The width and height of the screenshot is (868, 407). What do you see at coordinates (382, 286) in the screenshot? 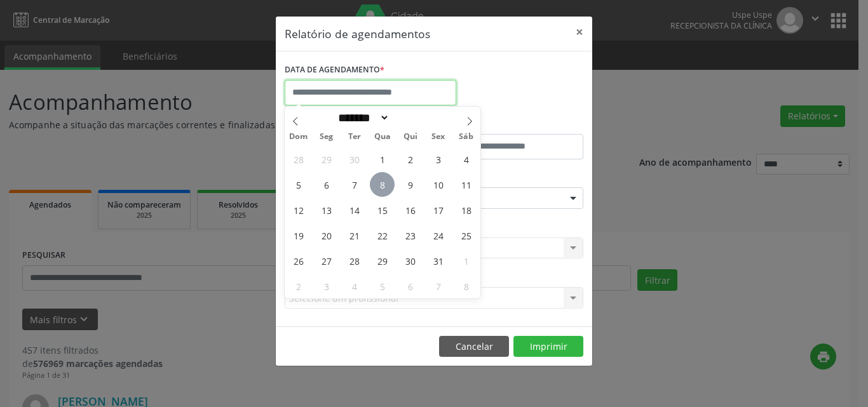
I see `span: Novembro 5, 2025` at bounding box center [382, 286].